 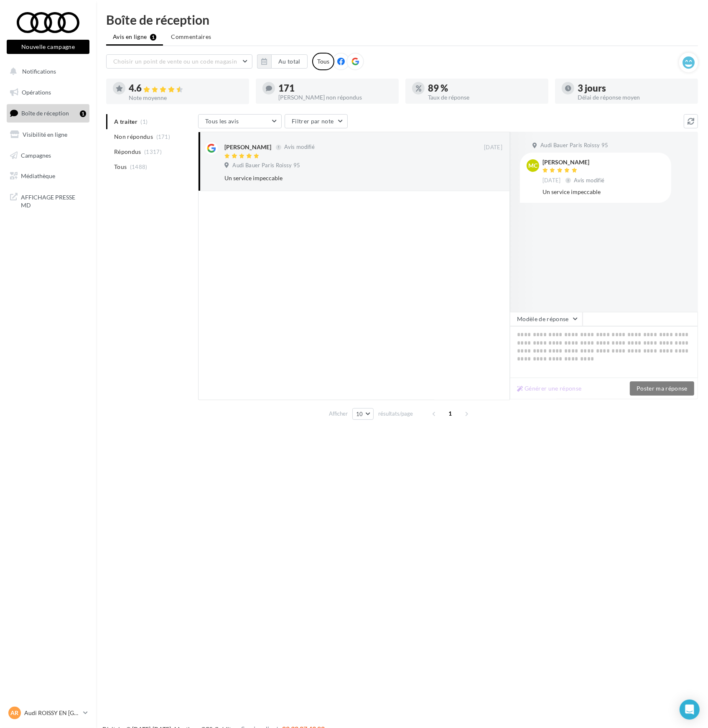 I want to click on div: Tous, so click(x=323, y=62).